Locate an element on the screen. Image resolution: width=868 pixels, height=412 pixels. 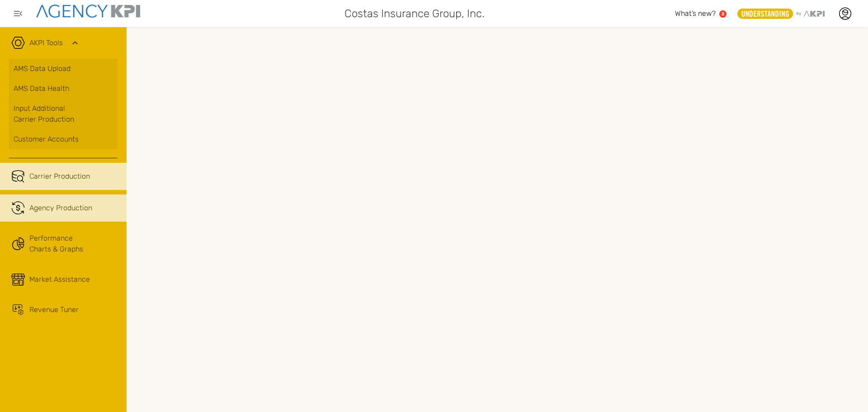
span: AMS Data Health is located at coordinates (41, 88).